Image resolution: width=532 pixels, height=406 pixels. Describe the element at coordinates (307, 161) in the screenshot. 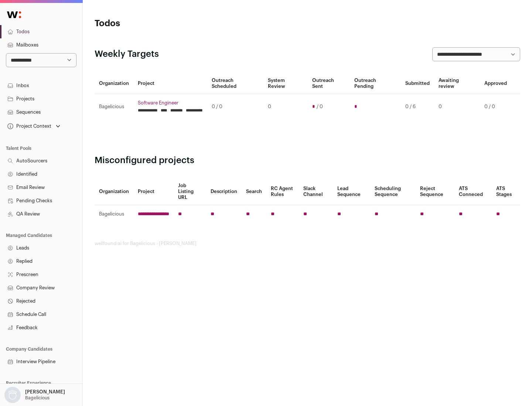

I see `h2: Misconfigured projects` at that location.